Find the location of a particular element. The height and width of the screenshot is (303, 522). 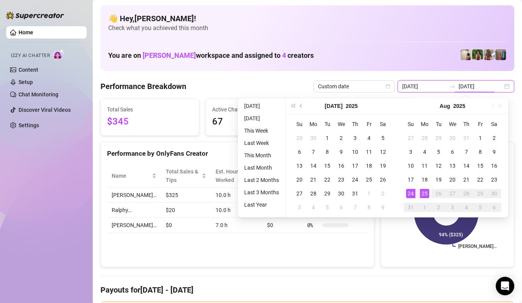

td: 2025-07-29 is located at coordinates (438, 138).